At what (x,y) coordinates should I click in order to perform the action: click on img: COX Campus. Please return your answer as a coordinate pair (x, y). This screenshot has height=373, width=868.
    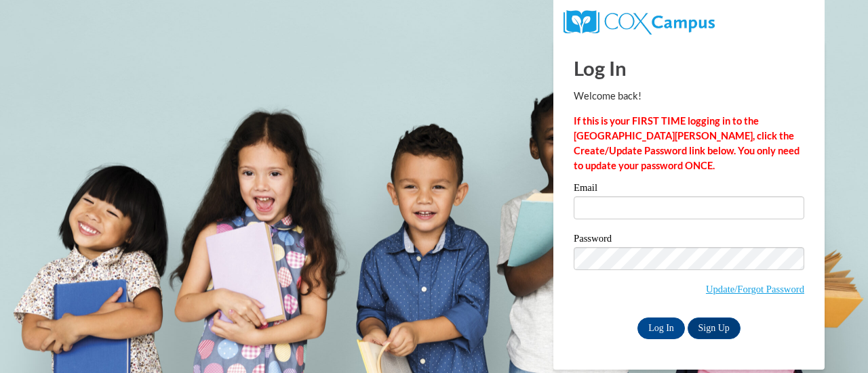
    Looking at the image, I should click on (638, 22).